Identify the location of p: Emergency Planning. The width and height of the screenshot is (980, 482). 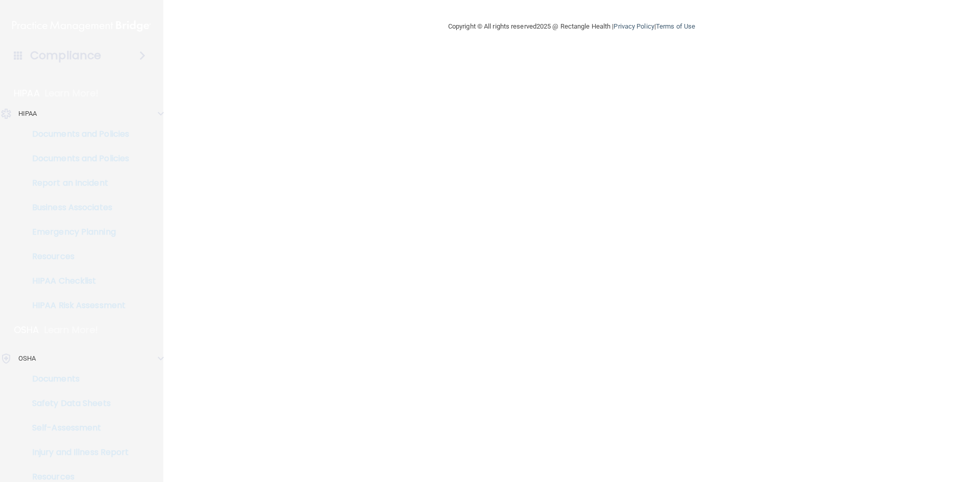
(76, 232).